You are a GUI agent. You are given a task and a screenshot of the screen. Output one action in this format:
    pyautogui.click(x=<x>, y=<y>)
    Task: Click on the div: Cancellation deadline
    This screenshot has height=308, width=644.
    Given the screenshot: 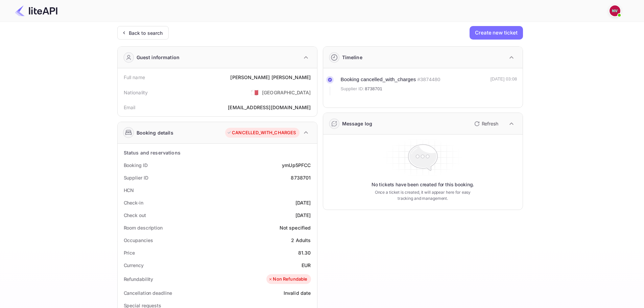 What is the action you would take?
    pyautogui.click(x=148, y=293)
    